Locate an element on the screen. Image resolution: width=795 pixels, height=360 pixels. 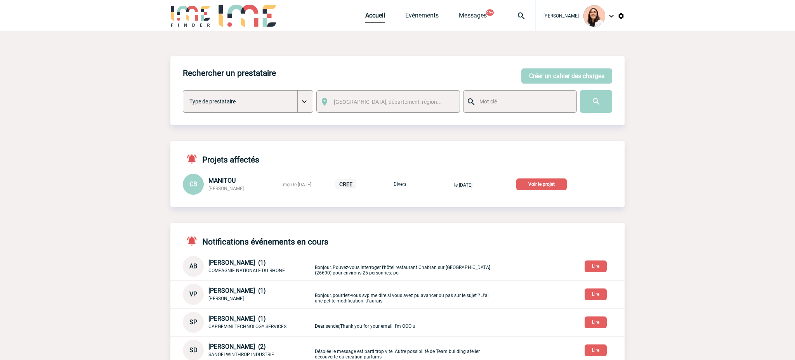
h4: Projets affectés is located at coordinates (221, 158).